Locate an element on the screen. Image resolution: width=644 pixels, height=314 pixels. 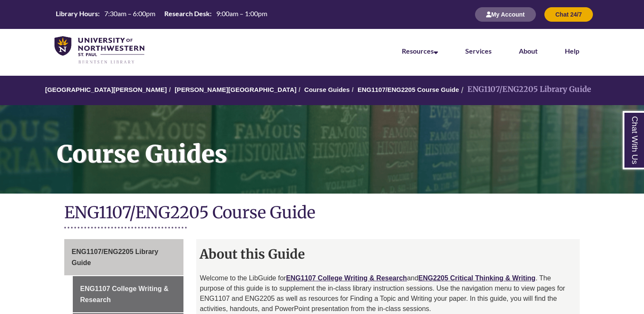
a: ENG1107/ENG2205 Library Guide is located at coordinates (124, 257).